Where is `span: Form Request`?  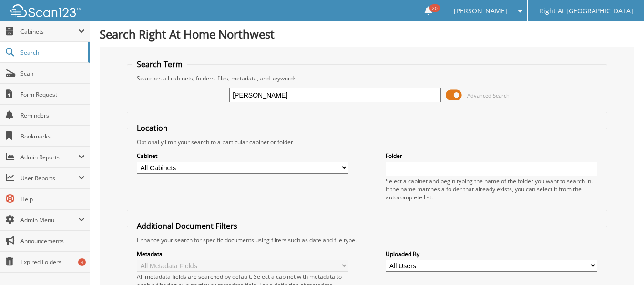
span: Form Request is located at coordinates (52, 95).